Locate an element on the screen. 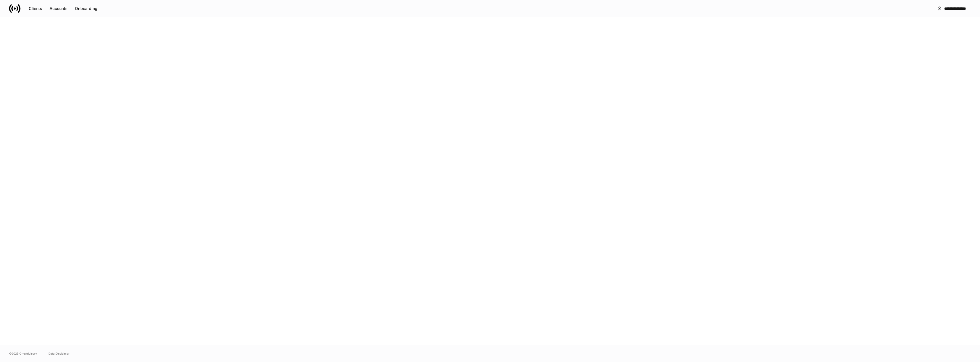 This screenshot has height=362, width=980. div: Onboarding is located at coordinates (86, 9).